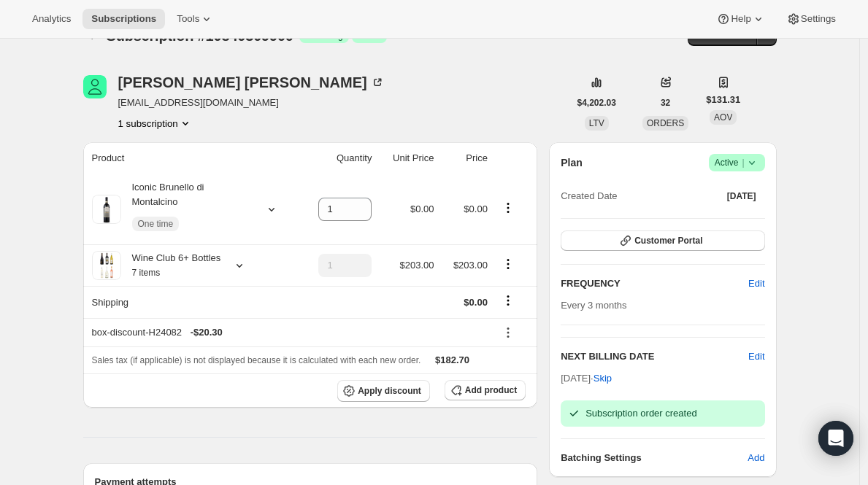  Describe the element at coordinates (655, 458) in the screenshot. I see `h6: Batching Settings` at that location.